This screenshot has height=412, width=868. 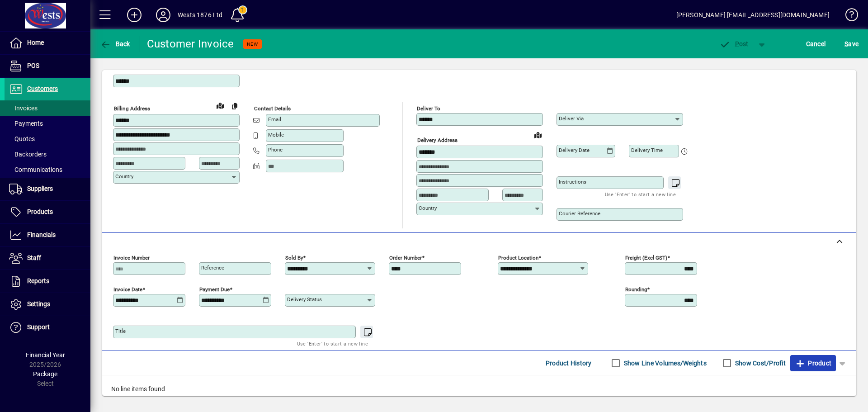 I want to click on button: Add, so click(x=135, y=15).